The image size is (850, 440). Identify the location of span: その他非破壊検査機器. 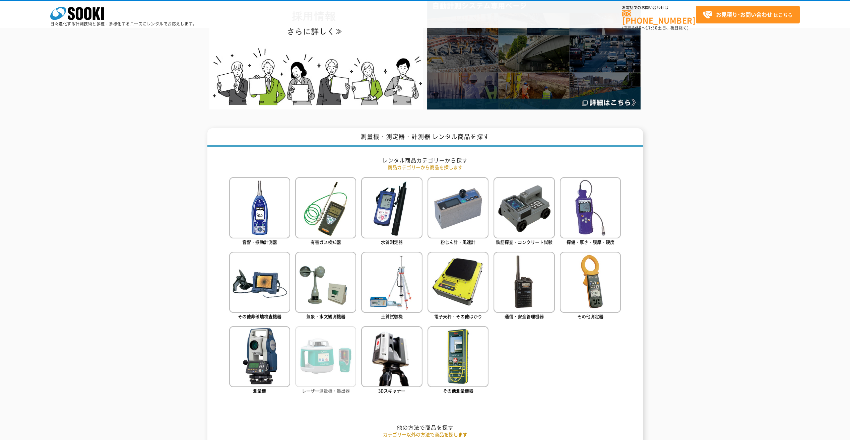
(260, 316).